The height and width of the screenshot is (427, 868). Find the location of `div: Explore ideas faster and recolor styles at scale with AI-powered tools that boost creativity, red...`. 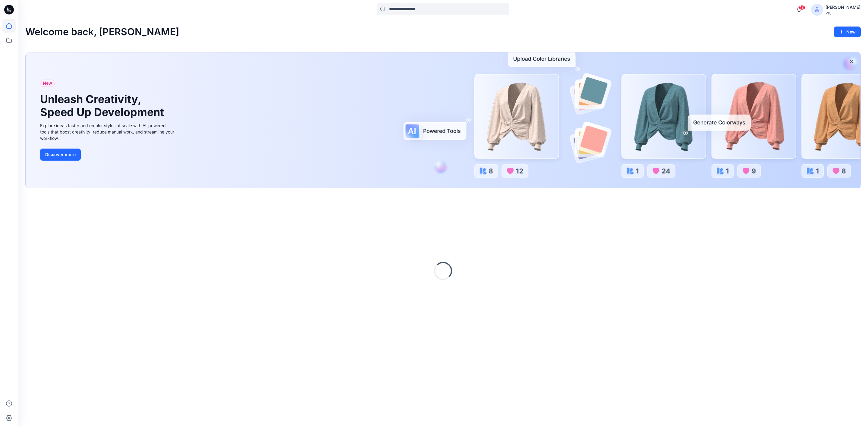

div: Explore ideas faster and recolor styles at scale with AI-powered tools that boost creativity, red... is located at coordinates (108, 131).